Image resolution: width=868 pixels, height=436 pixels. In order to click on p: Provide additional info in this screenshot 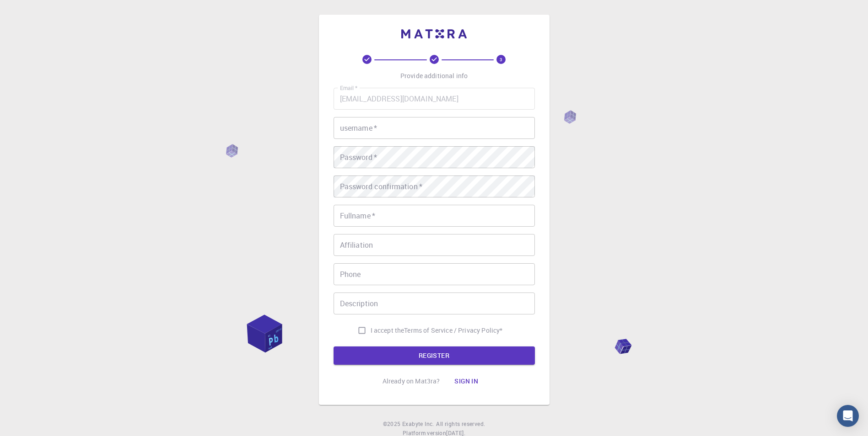, I will do `click(434, 76)`.